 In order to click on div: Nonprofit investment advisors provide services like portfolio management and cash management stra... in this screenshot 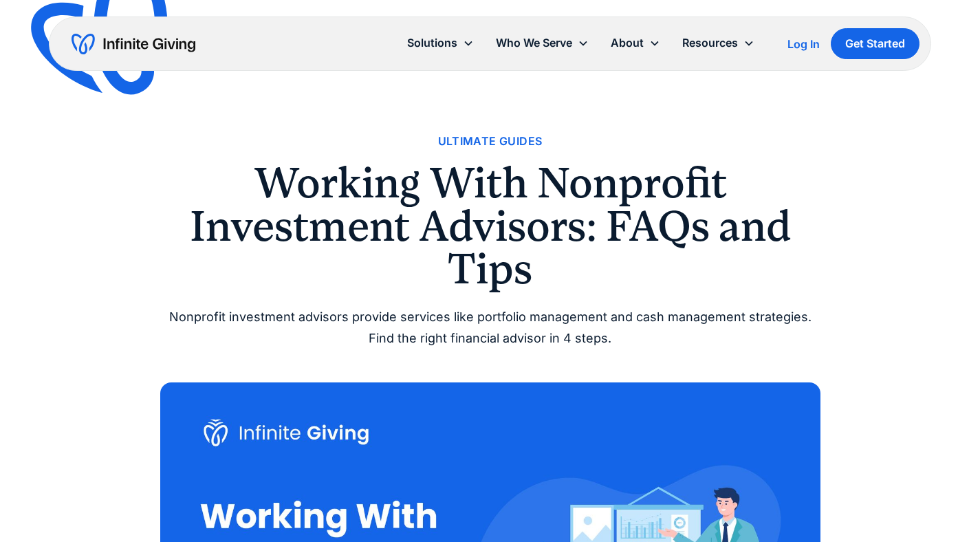, I will do `click(490, 328)`.